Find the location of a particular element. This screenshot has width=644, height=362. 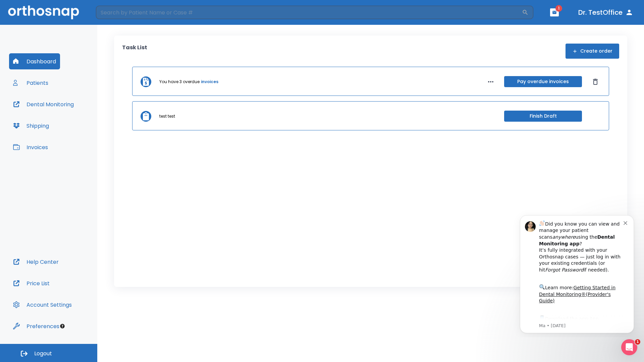

button: Help Center is located at coordinates (36, 262).